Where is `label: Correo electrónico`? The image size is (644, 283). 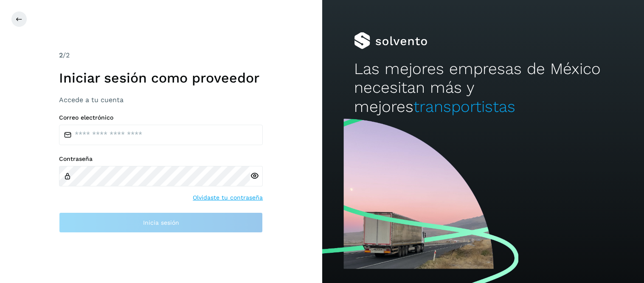 label: Correo electrónico is located at coordinates (161, 117).